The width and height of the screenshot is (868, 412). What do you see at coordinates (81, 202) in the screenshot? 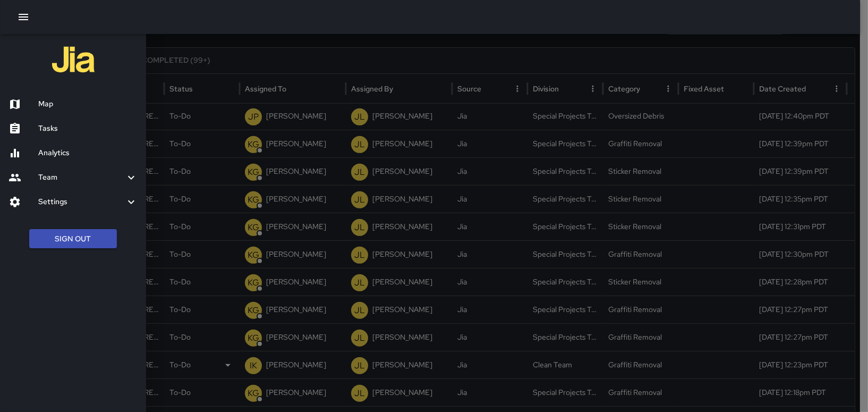
I see `h6: Settings` at bounding box center [81, 202].